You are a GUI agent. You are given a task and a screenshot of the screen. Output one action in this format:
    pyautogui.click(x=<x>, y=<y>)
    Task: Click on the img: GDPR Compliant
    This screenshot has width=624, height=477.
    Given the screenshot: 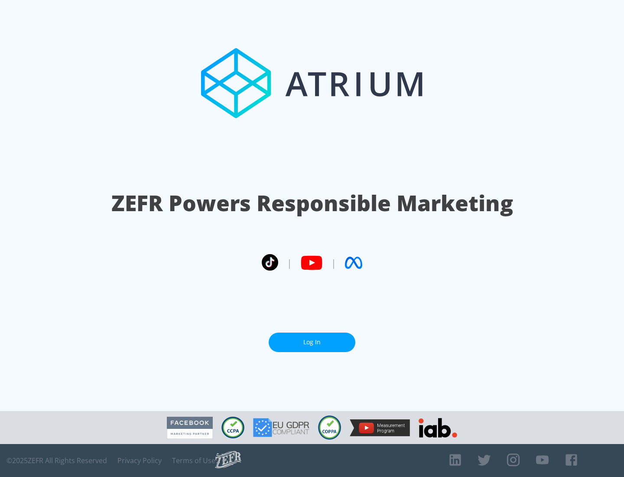 What is the action you would take?
    pyautogui.click(x=281, y=427)
    